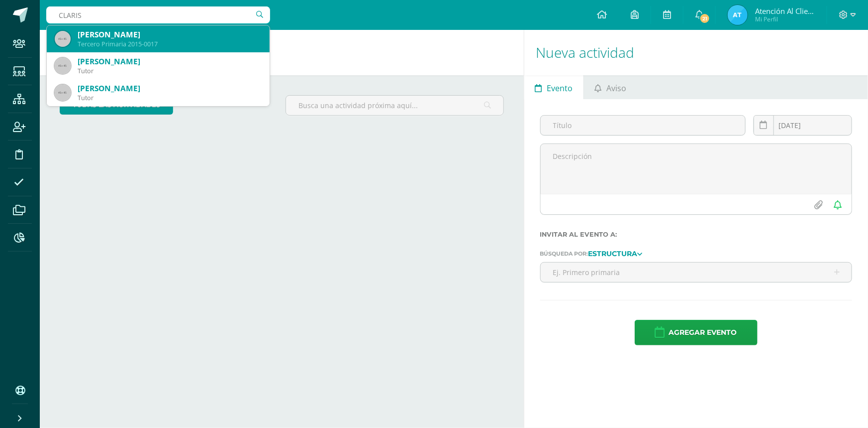 This screenshot has height=428, width=868. What do you see at coordinates (738, 15) in the screenshot?
I see `img: ada85960de06b6a82e22853ecf293967.png` at bounding box center [738, 15].